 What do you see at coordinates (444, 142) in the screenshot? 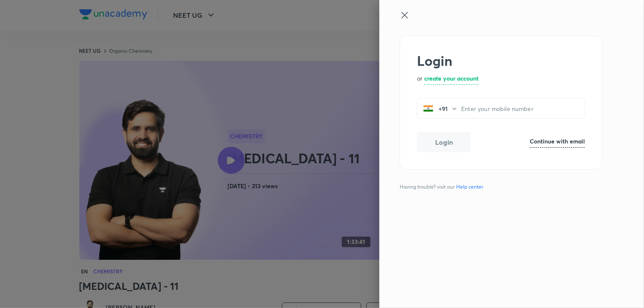
I see `button: Login` at bounding box center [444, 142].